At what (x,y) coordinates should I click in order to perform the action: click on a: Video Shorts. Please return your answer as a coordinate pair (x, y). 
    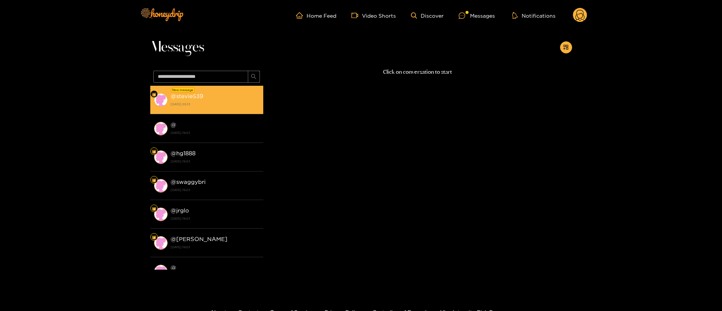
    Looking at the image, I should click on (373, 15).